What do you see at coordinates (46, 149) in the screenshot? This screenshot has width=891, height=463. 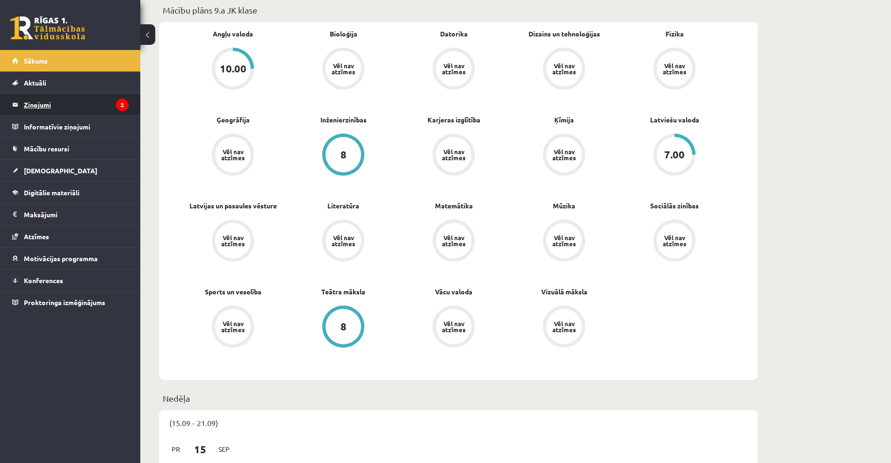 I see `span: Mācību resursi` at bounding box center [46, 149].